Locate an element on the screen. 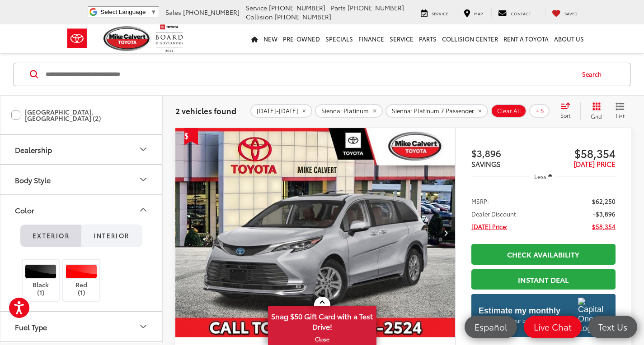  span: Text Us is located at coordinates (612, 326).